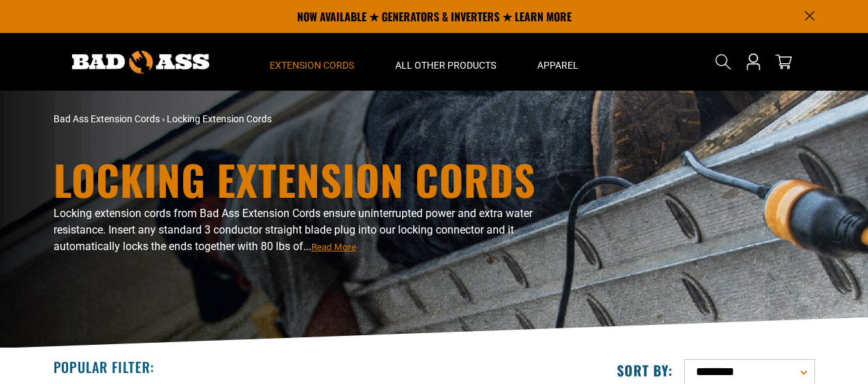  What do you see at coordinates (293, 230) in the screenshot?
I see `span: Locking extension cords from Bad Ass Extension Cords ensure uninterrupted power and extra water r...` at bounding box center [293, 230].